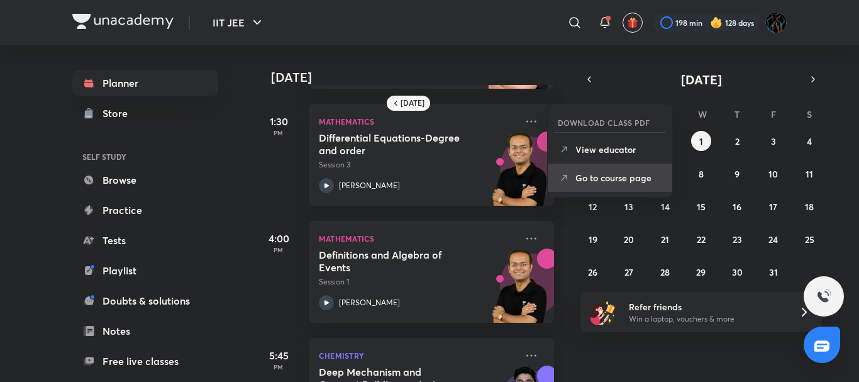 The height and width of the screenshot is (382, 859). Describe the element at coordinates (773, 141) in the screenshot. I see `abbr: October 3, 2025` at that location.